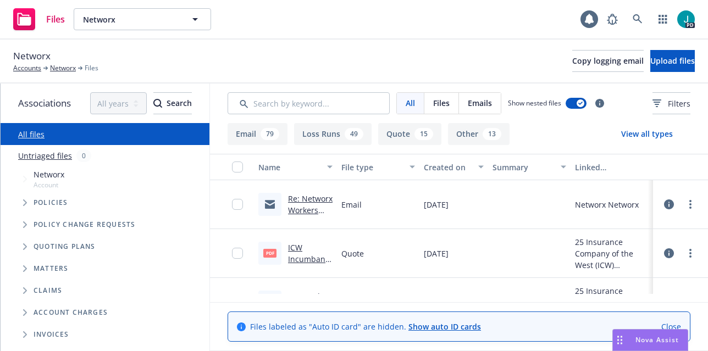  What do you see at coordinates (39, 19) in the screenshot?
I see `a: Files` at bounding box center [39, 19].